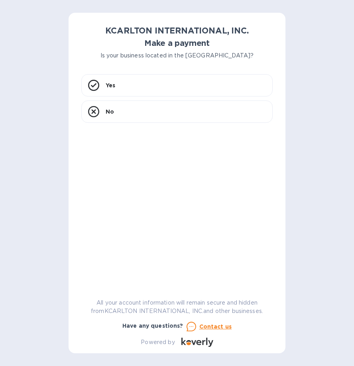 The image size is (354, 366). What do you see at coordinates (216, 327) in the screenshot?
I see `u: Contact us` at bounding box center [216, 327].